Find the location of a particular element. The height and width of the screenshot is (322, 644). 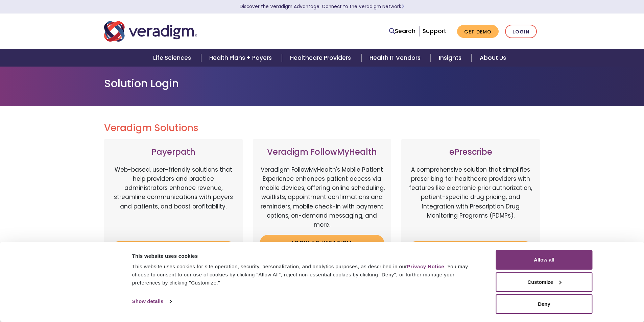

a: Login is located at coordinates (521, 31).